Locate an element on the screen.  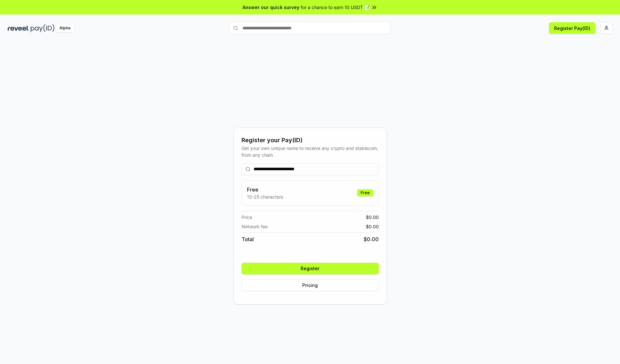
div: Alpha is located at coordinates (65, 28).